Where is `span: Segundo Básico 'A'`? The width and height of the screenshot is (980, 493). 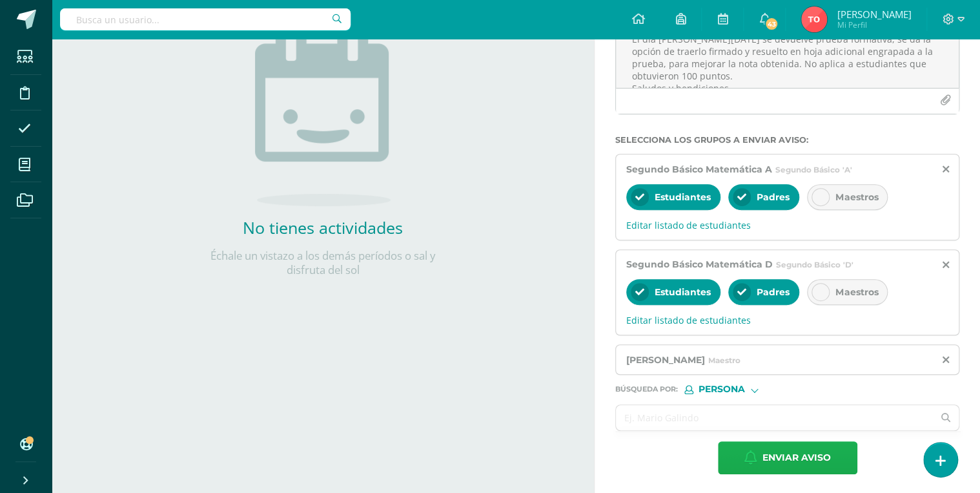
span: Segundo Básico 'A' is located at coordinates (813, 169).